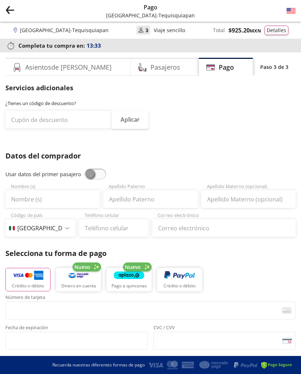  What do you see at coordinates (226, 67) in the screenshot?
I see `h4: Pago` at bounding box center [226, 67].